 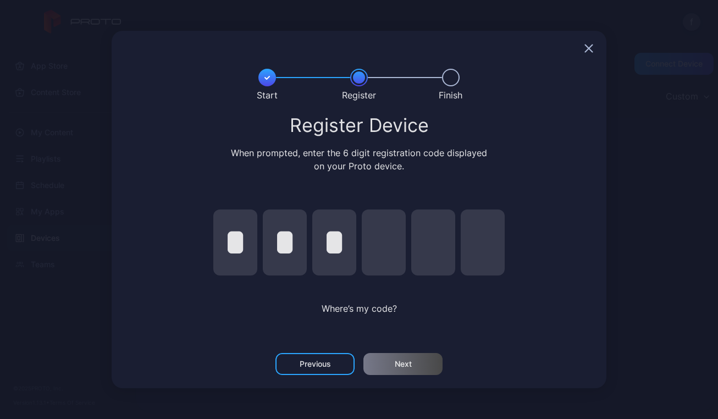 What do you see at coordinates (359, 125) in the screenshot?
I see `div: Register Device` at bounding box center [359, 125].